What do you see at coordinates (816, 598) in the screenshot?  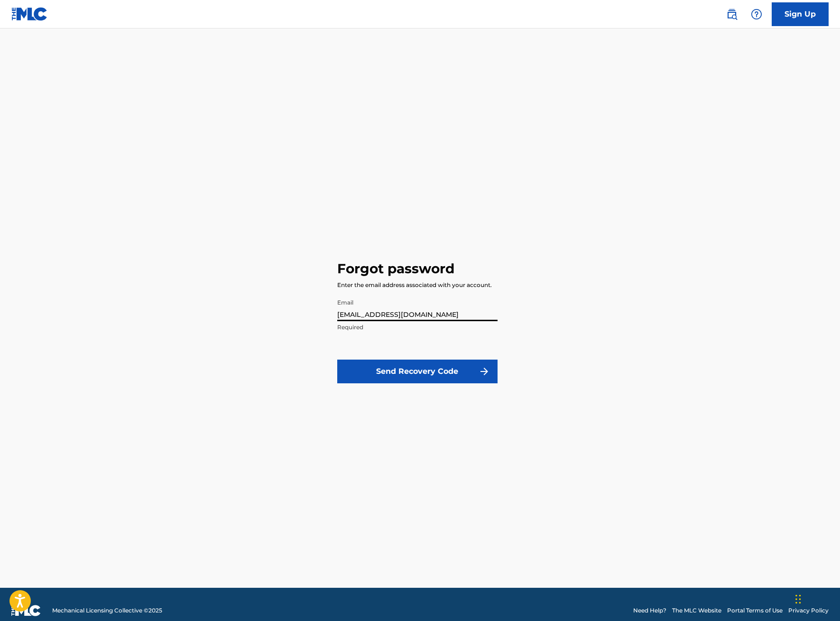 I see `div: Chat Widget` at bounding box center [816, 598].